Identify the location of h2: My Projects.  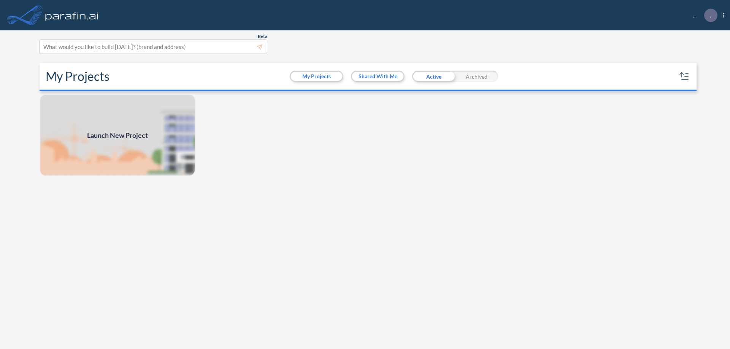
(78, 76).